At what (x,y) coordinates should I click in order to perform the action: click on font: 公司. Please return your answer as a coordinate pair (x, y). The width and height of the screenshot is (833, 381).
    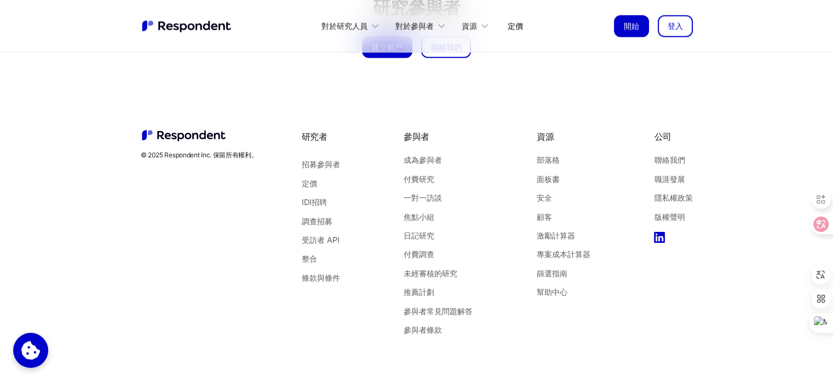
    Looking at the image, I should click on (662, 136).